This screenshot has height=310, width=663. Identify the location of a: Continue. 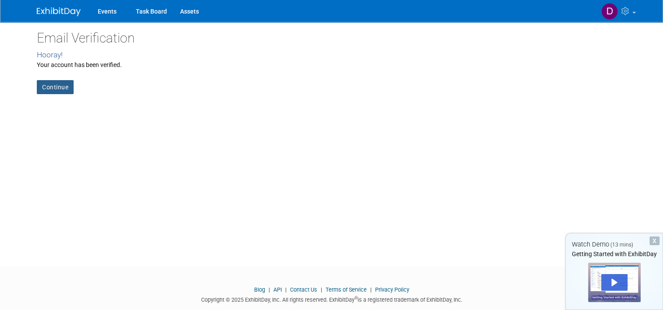
(55, 87).